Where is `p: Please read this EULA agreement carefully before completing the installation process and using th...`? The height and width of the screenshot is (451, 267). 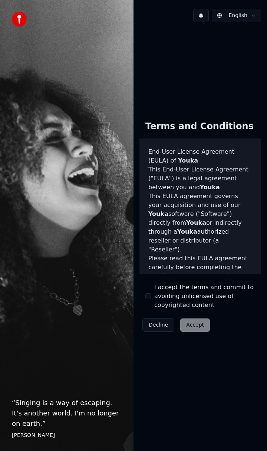
p: Please read this EULA agreement carefully before completing the installation process and using th... is located at coordinates (200, 285).